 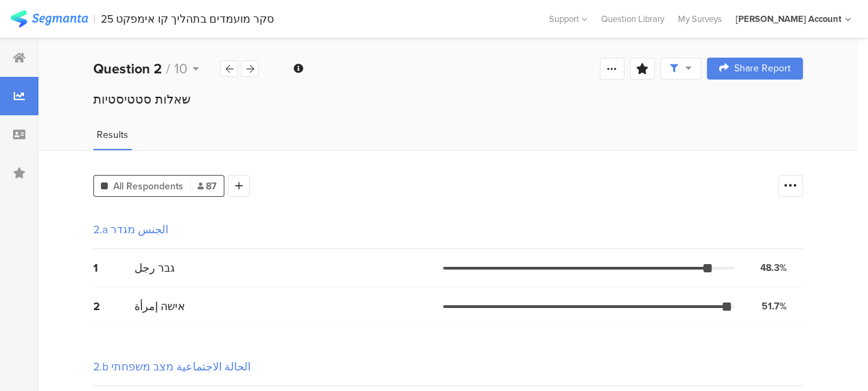 What do you see at coordinates (49, 19) in the screenshot?
I see `img: segmanta logo` at bounding box center [49, 19].